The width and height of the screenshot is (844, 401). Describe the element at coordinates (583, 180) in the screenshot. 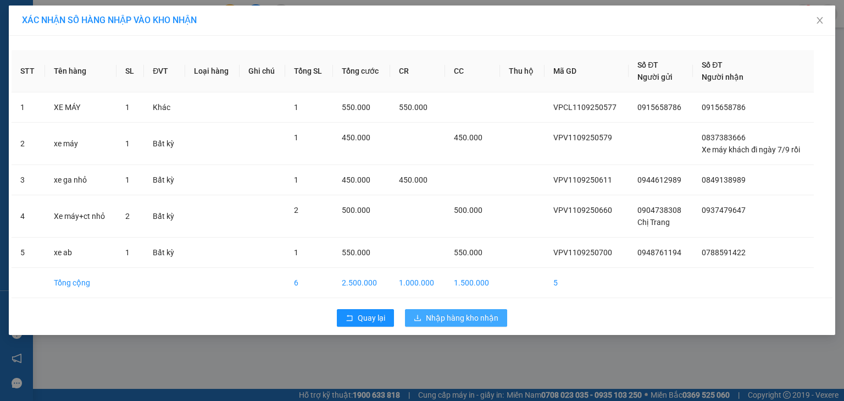

I see `span: VPV1109250611` at that location.